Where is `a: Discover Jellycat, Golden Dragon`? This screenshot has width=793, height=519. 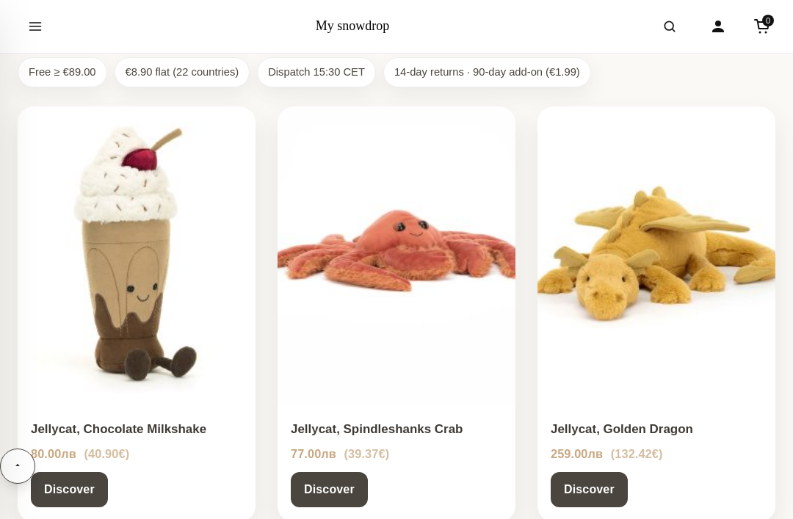 a: Discover Jellycat, Golden Dragon is located at coordinates (589, 490).